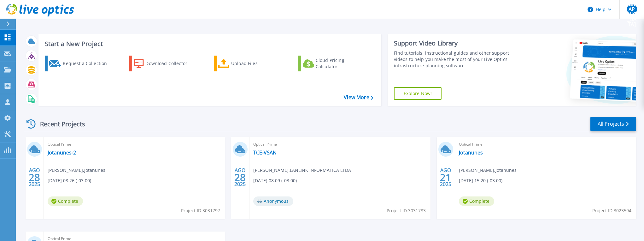 The image size is (644, 241). Describe the element at coordinates (334, 64) in the screenshot. I see `a: Cloud Pricing Calculator` at that location.